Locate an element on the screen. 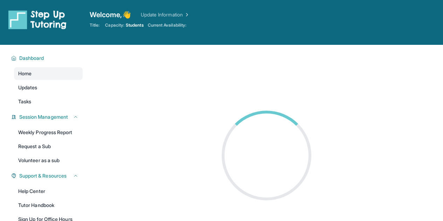 The height and width of the screenshot is (221, 443). button: Dashboard is located at coordinates (47, 58).